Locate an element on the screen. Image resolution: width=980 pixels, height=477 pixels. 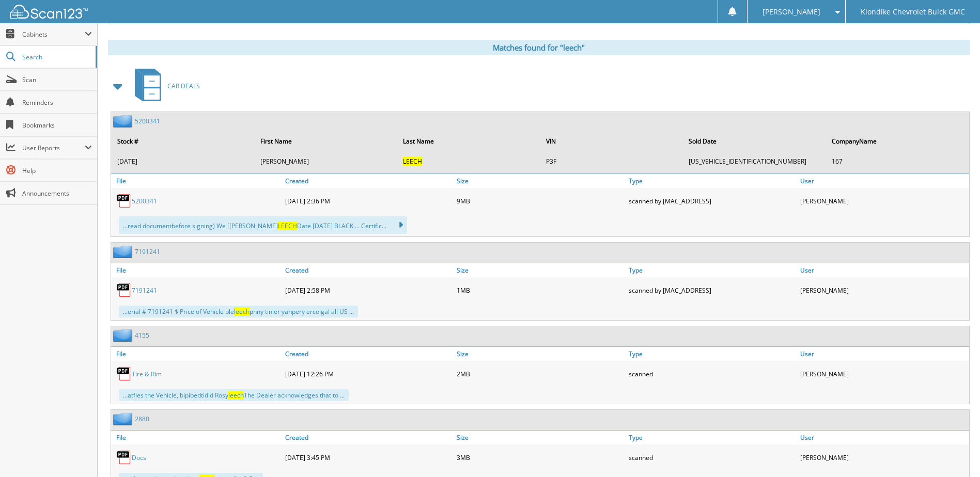
div: 2MB is located at coordinates (540, 373).